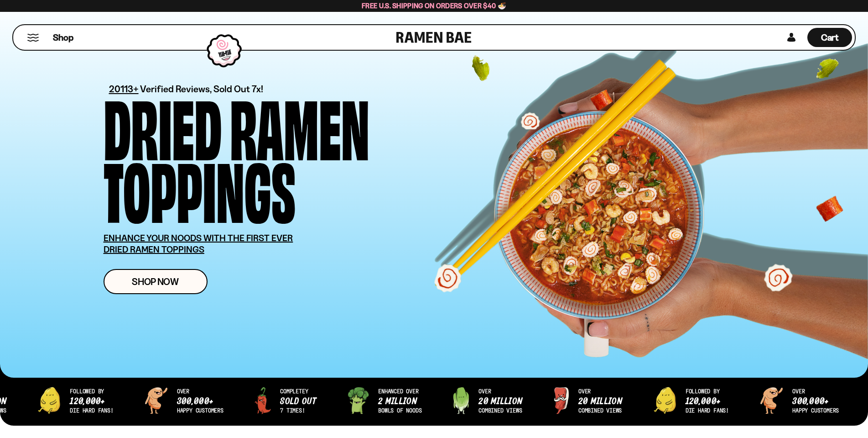  What do you see at coordinates (33, 37) in the screenshot?
I see `button: Mobile Menu Trigger` at bounding box center [33, 37].